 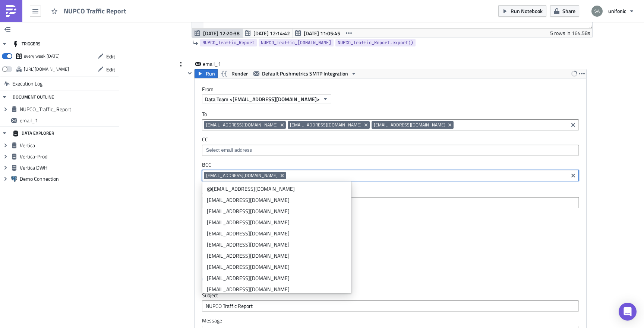 I want to click on p: Unifonic Data Team, so click(x=188, y=39).